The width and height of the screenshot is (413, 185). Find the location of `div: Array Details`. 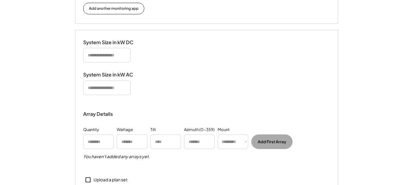

div: Array Details is located at coordinates (98, 114).